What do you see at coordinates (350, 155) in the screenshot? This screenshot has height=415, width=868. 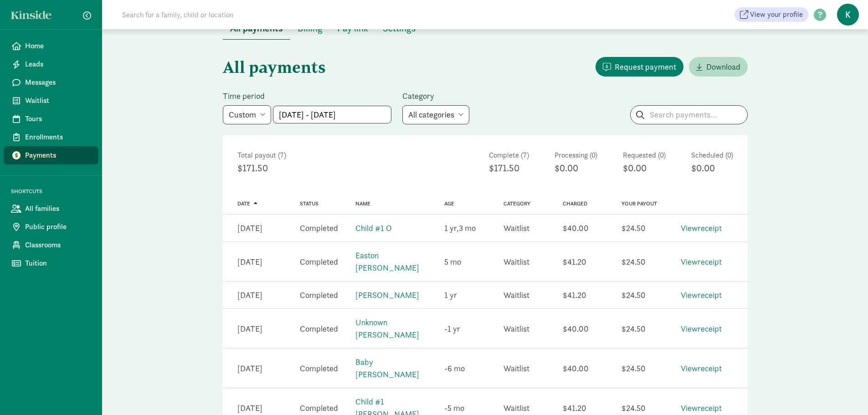 I see `div: Total payout (7)` at bounding box center [350, 155].